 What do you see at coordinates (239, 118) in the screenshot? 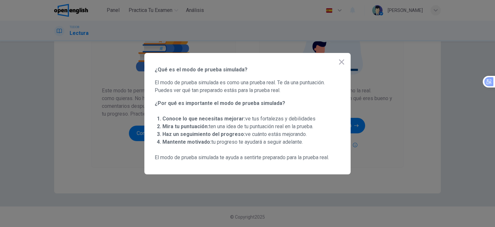
I see `span: ve tus fortalezas y debilidades` at bounding box center [239, 118].